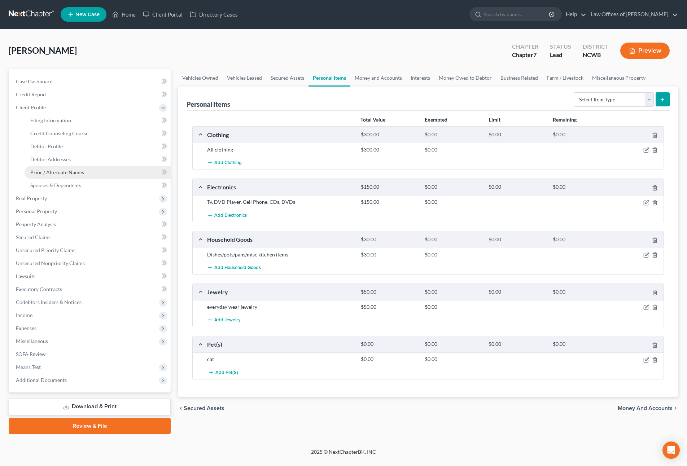 Image resolution: width=687 pixels, height=466 pixels. What do you see at coordinates (645, 51) in the screenshot?
I see `button: Preview` at bounding box center [645, 51].